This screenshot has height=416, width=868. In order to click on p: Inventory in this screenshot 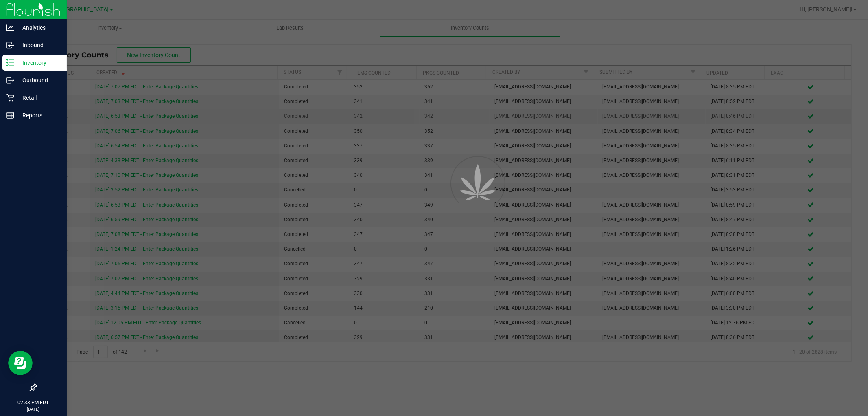, I will do `click(39, 63)`.